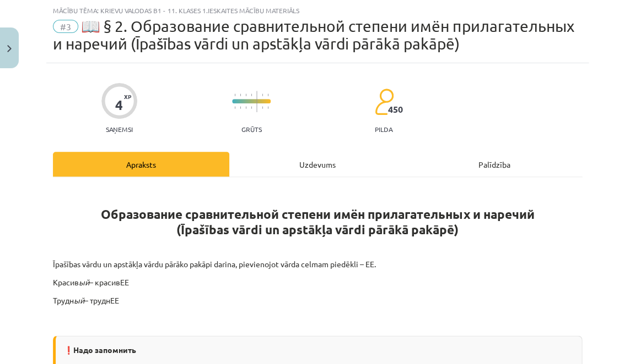  I want to click on div: Mācību tēma: Krievu valodas b1 - 11. klases 1.ieskaites mācību materiāls, so click(317, 10).